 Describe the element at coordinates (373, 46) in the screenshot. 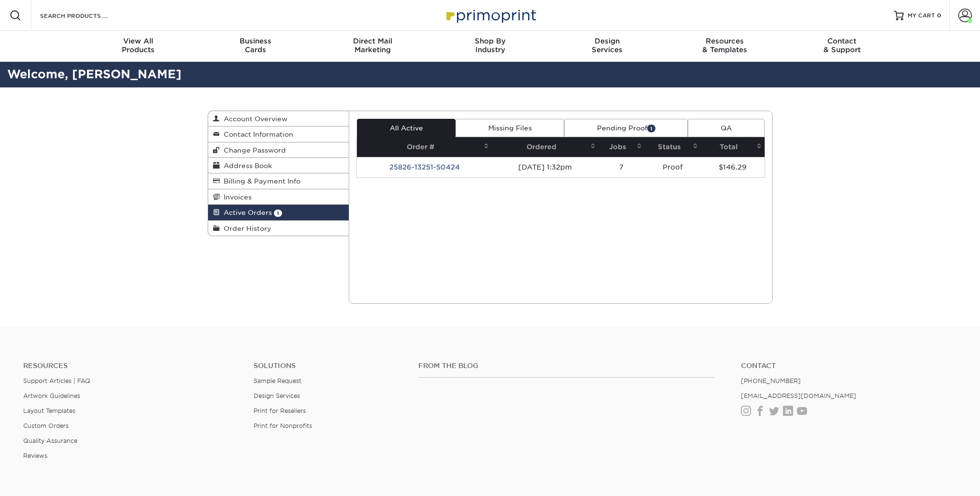

I see `a: Direct MailMarketing` at that location.